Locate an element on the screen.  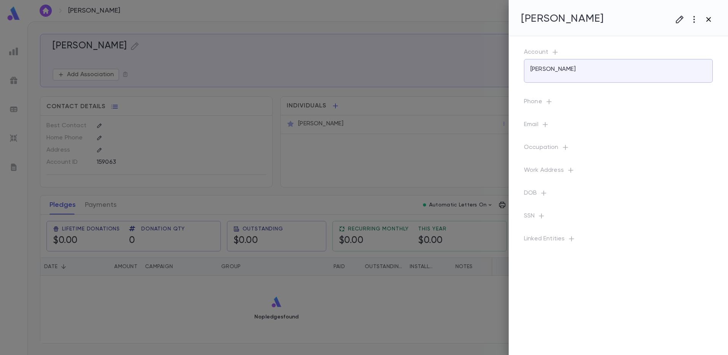
p: Account is located at coordinates (618, 54).